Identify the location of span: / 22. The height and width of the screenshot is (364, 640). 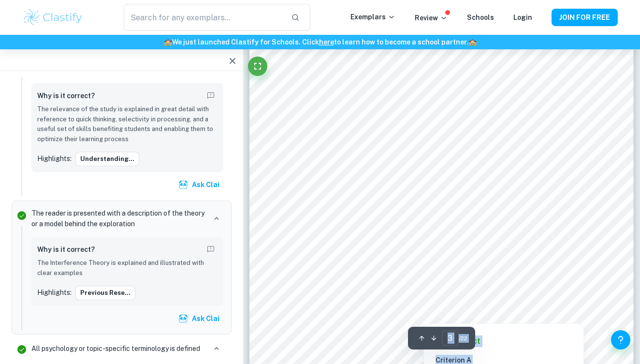
(463, 338).